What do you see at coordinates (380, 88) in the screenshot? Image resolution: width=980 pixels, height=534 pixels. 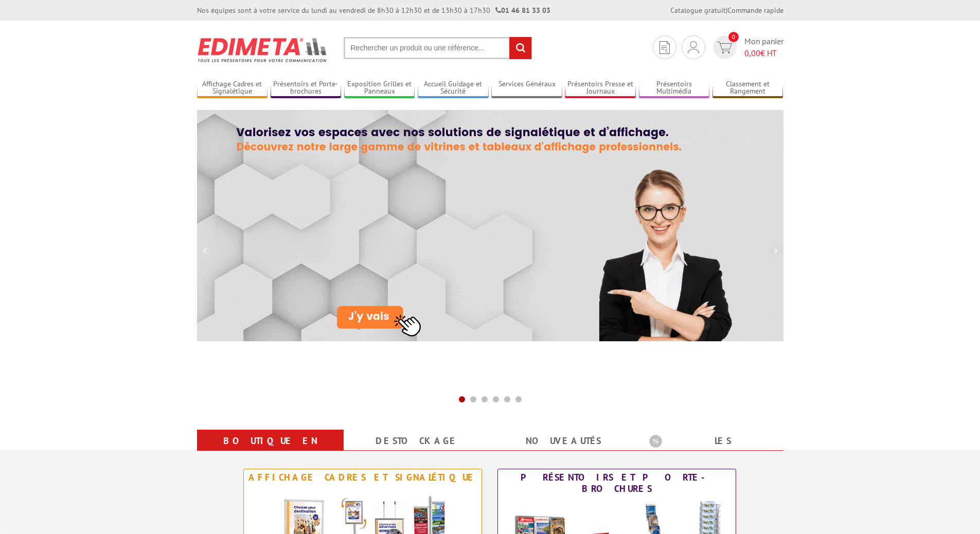 I see `a: Exposition Grilles et Panneaux` at bounding box center [380, 88].